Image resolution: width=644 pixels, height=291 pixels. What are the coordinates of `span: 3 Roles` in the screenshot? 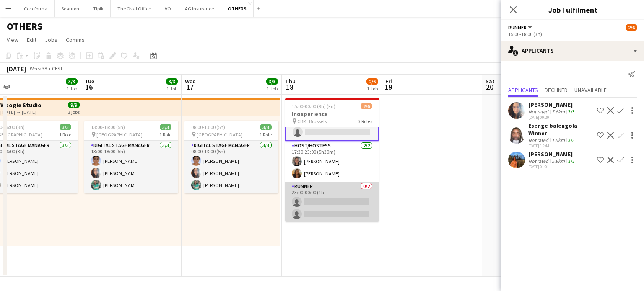 It's located at (365, 121).